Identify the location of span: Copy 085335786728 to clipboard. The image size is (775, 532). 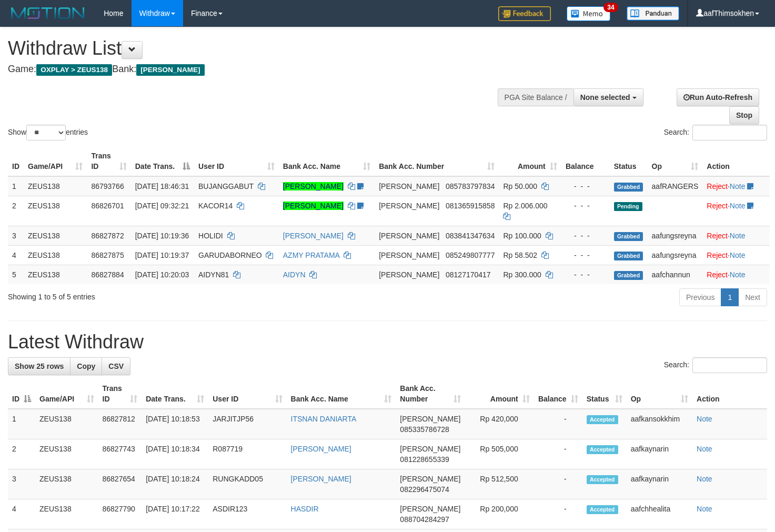
(424, 429).